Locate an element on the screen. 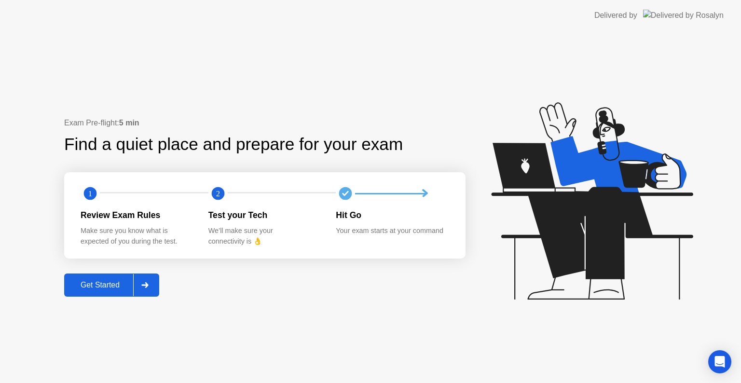 The height and width of the screenshot is (383, 741). div: Test your Tech is located at coordinates (265, 215).